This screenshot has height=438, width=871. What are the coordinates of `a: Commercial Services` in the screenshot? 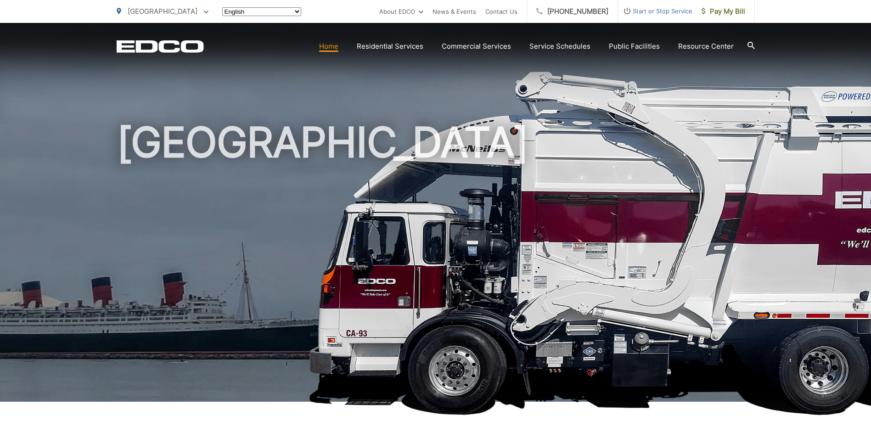 It's located at (476, 46).